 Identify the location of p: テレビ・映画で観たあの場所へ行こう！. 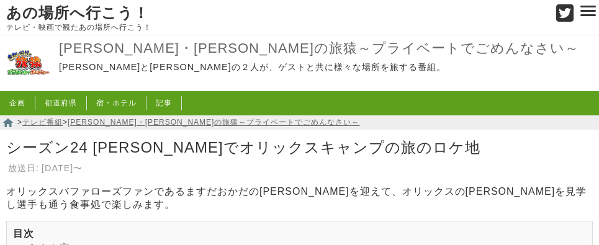
(274, 27).